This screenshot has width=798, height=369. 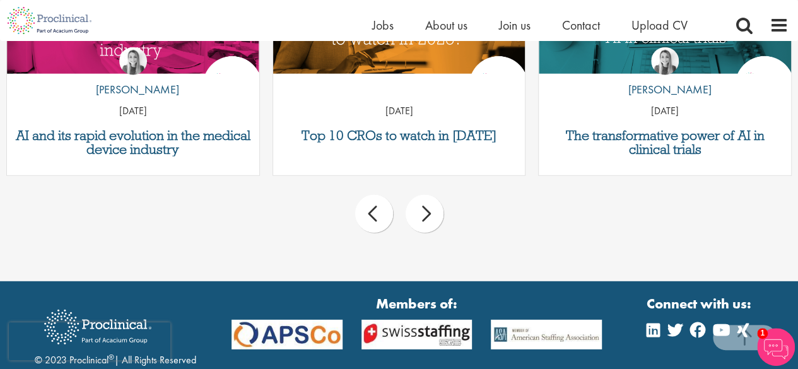 I want to click on a: AI and its rapid evolution in the medical device industry, so click(x=133, y=143).